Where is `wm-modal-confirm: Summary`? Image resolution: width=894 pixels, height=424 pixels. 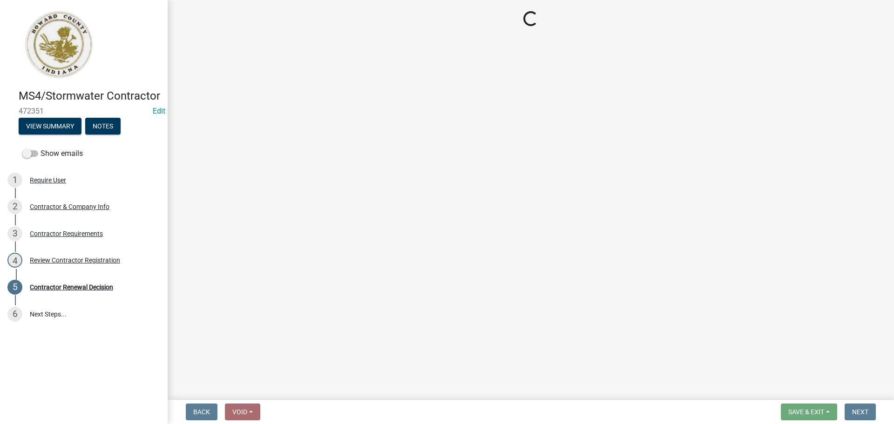 wm-modal-confirm: Summary is located at coordinates (50, 127).